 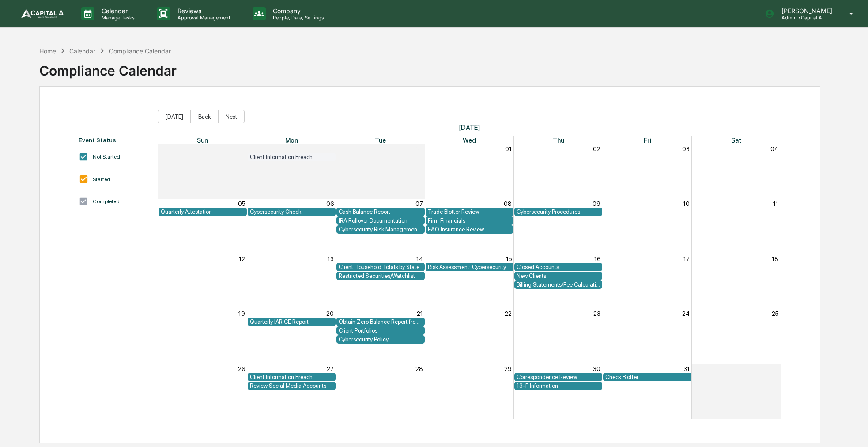 I want to click on button: 19, so click(x=241, y=314).